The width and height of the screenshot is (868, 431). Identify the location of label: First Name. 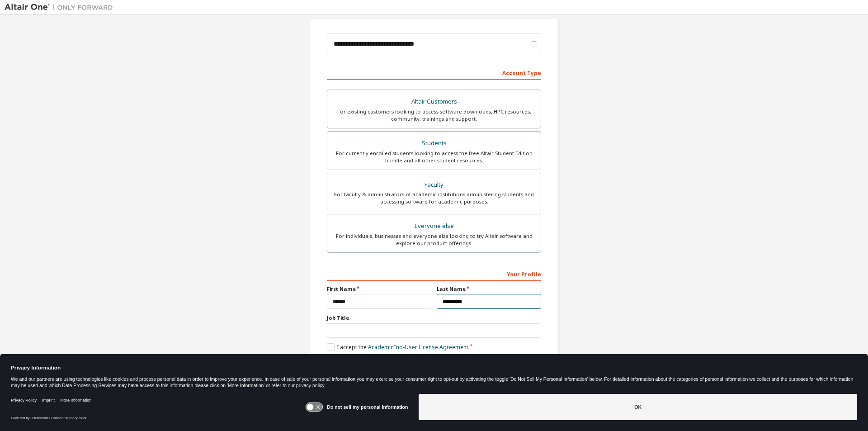
(379, 289).